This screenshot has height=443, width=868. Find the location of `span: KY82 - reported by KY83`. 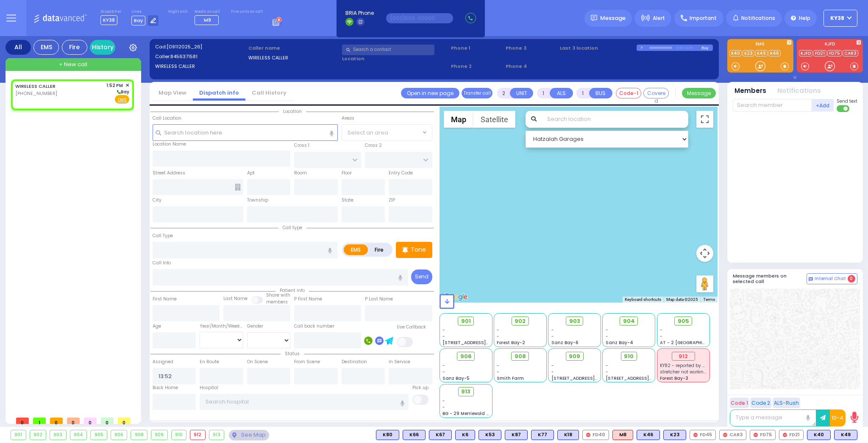

span: KY82 - reported by KY83 is located at coordinates (686, 365).